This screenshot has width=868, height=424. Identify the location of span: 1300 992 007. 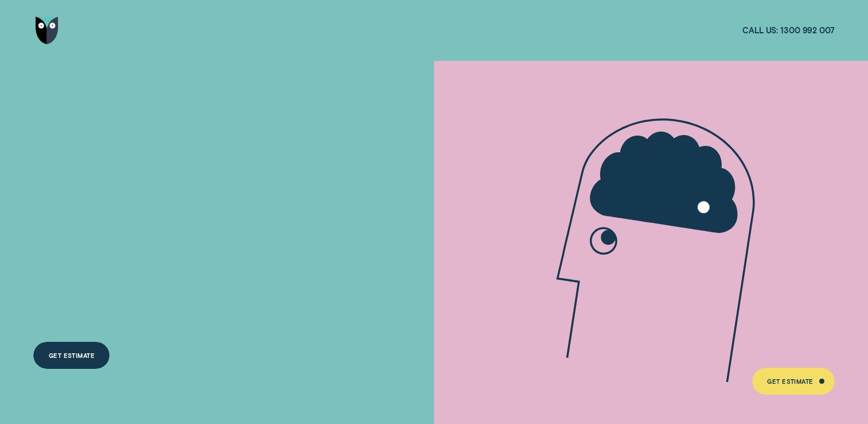
(807, 30).